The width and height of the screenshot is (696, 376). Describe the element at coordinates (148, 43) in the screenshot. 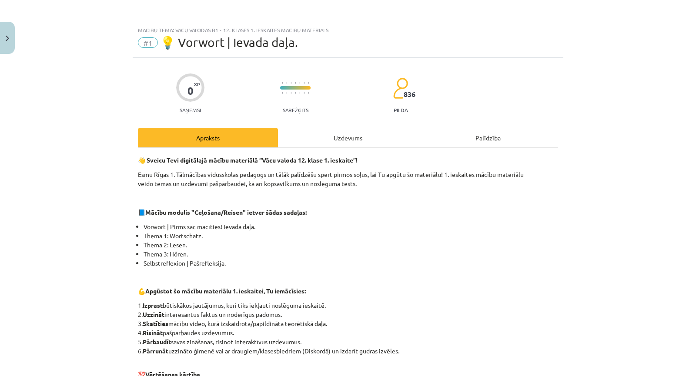

I see `span: #1` at that location.